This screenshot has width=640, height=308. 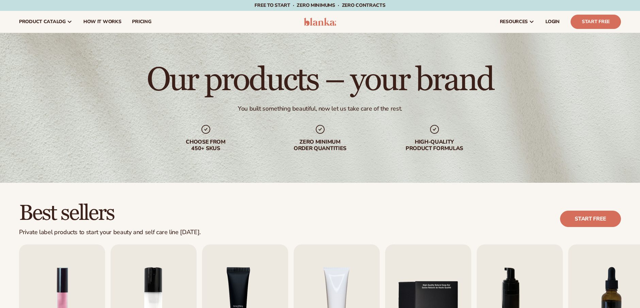 What do you see at coordinates (514, 22) in the screenshot?
I see `span: resources` at bounding box center [514, 22].